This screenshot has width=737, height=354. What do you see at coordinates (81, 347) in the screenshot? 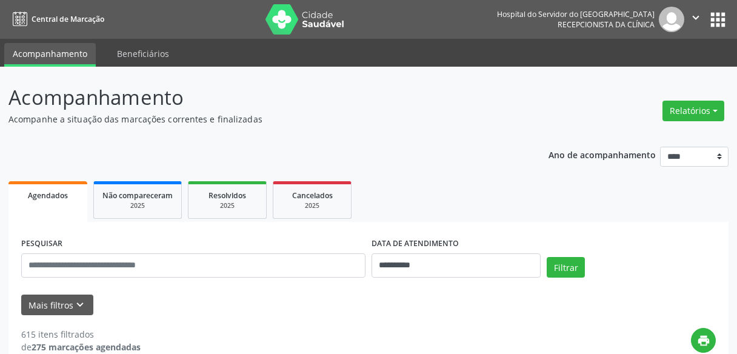
I see `div: de` at bounding box center [81, 347].